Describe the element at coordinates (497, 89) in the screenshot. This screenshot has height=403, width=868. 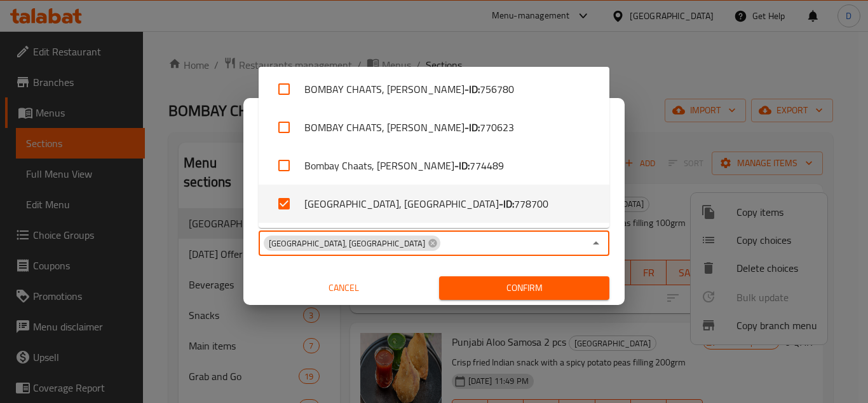
I see `span: 756780` at that location.